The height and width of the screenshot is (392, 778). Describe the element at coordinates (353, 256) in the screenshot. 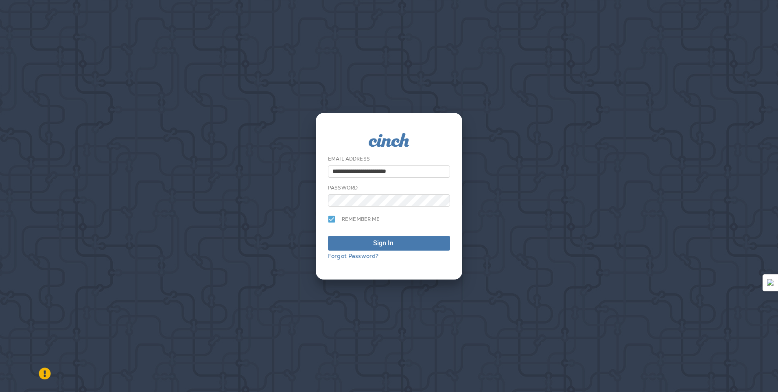

I see `a: Forgot Password?` at that location.